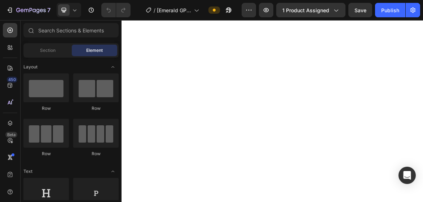 The height and width of the screenshot is (202, 423). I want to click on p: 7, so click(49, 10).